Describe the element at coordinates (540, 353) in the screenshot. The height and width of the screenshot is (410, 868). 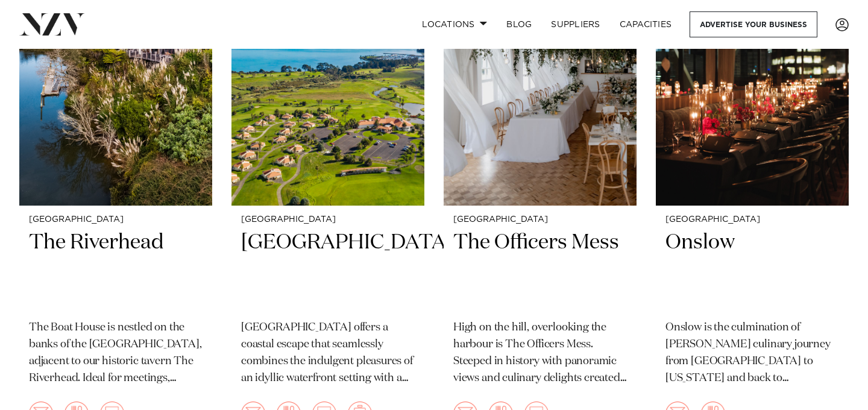
I see `p: High on the hill, overlooking the harbour is The Officers Mess. Steeped in history with panoramic...` at that location.